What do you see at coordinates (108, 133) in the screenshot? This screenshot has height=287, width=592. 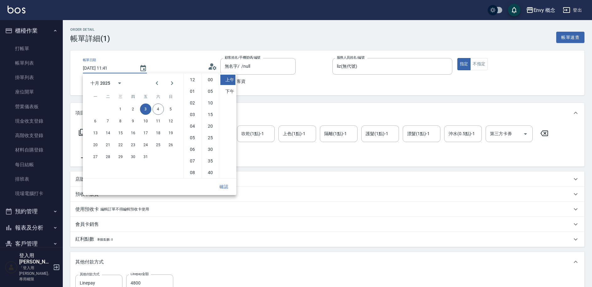 I see `button: 14` at bounding box center [108, 133].